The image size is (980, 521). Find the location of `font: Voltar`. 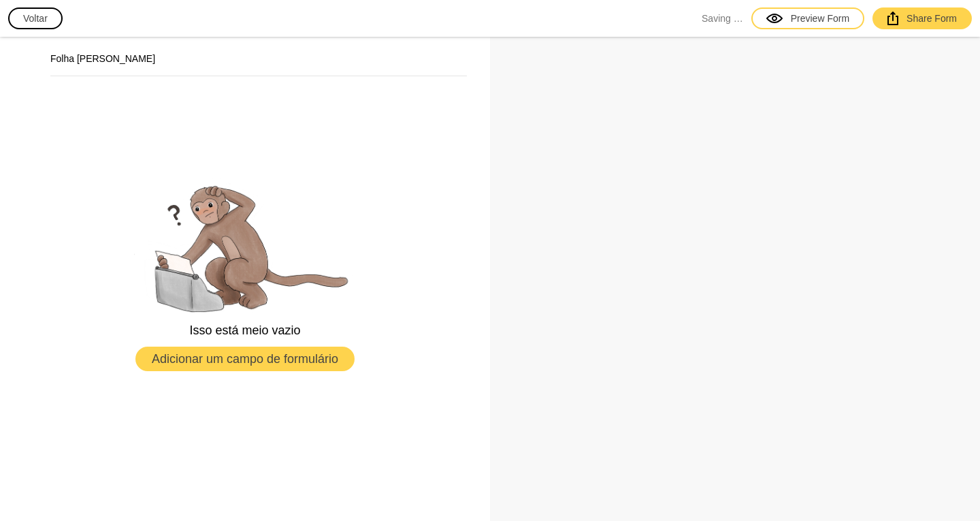

font: Voltar is located at coordinates (35, 19).